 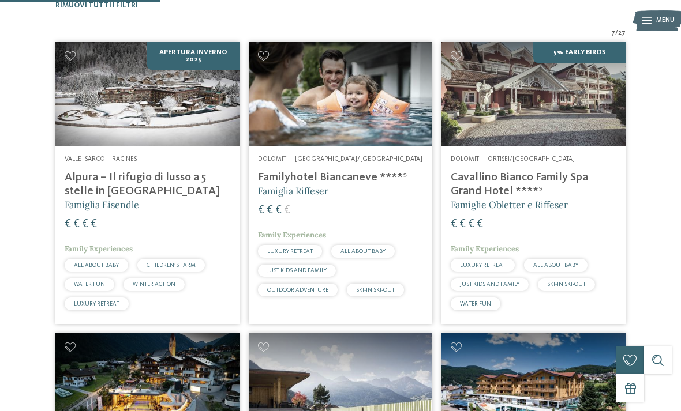 I want to click on span: Famiglia Riffeser, so click(x=293, y=191).